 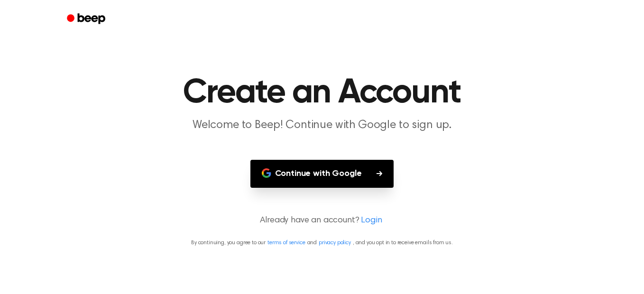 What do you see at coordinates (322, 174) in the screenshot?
I see `button: Continue with Google` at bounding box center [322, 174].